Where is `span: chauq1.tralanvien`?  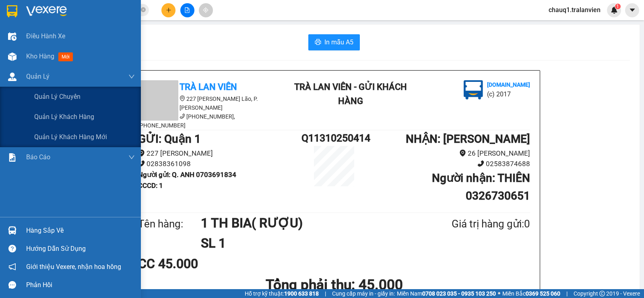 span: chauq1.tralanvien is located at coordinates (574, 9).